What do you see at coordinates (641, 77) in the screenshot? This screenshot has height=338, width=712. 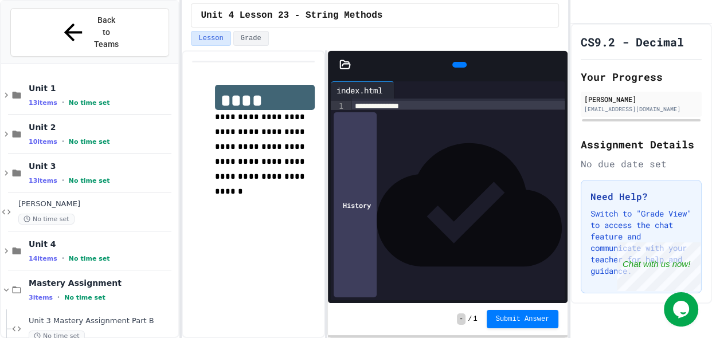 I see `h2: Your Progress` at bounding box center [641, 77].